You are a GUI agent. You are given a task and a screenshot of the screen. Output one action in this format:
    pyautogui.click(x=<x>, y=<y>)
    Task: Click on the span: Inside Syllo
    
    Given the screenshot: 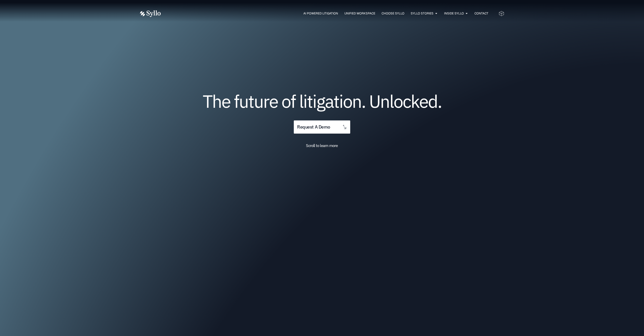 What is the action you would take?
    pyautogui.click(x=454, y=13)
    